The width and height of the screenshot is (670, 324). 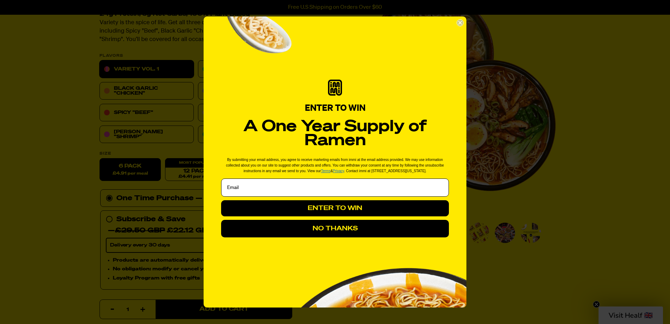 I want to click on strong: A One Year Supply of Ramen, so click(x=335, y=134).